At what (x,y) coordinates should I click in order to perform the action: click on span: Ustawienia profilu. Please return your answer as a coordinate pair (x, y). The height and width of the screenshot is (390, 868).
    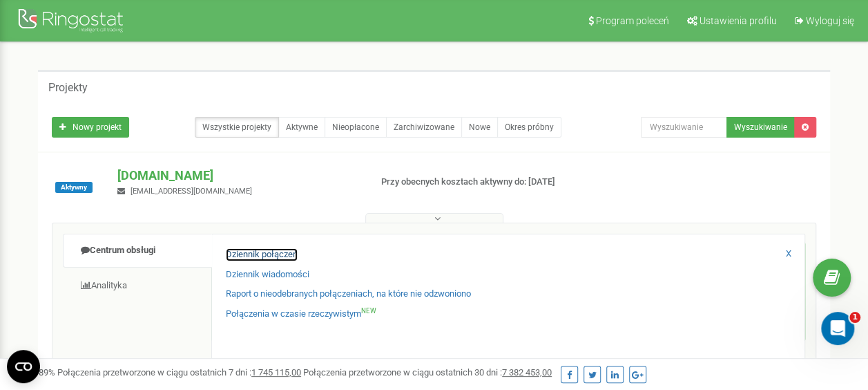
    Looking at the image, I should click on (738, 20).